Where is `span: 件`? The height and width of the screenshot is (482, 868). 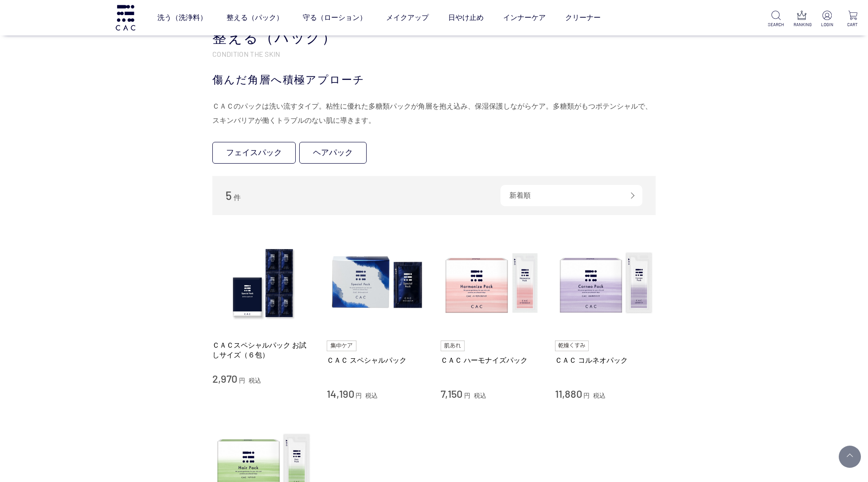
span: 件 is located at coordinates (237, 197).